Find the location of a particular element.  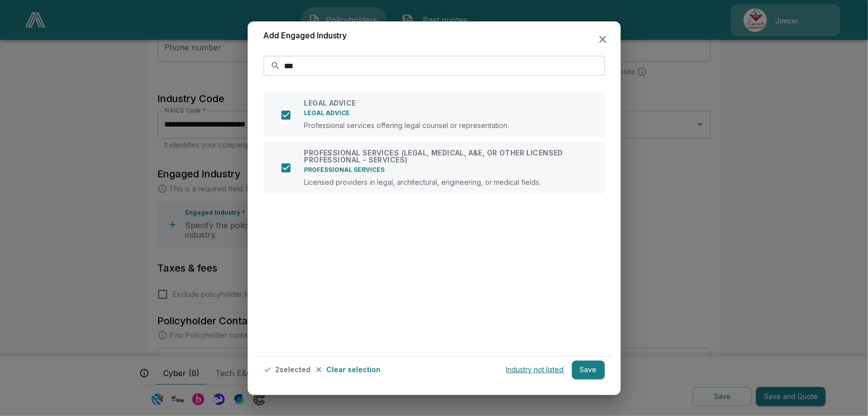

p: 2 selected is located at coordinates (293, 369).